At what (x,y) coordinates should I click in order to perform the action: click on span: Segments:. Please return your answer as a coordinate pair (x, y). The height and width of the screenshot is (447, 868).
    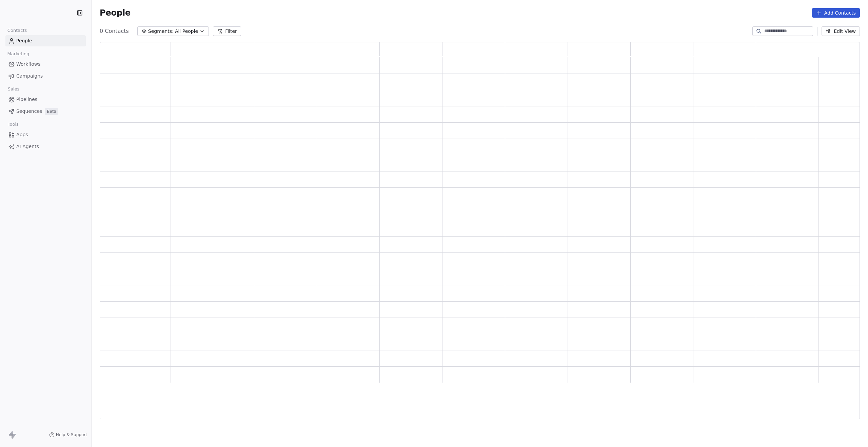
    Looking at the image, I should click on (161, 31).